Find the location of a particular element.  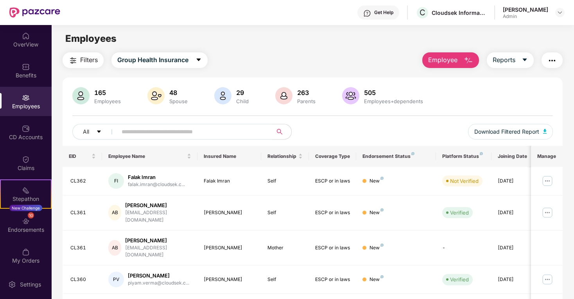

th: Employee Name is located at coordinates (150, 156).